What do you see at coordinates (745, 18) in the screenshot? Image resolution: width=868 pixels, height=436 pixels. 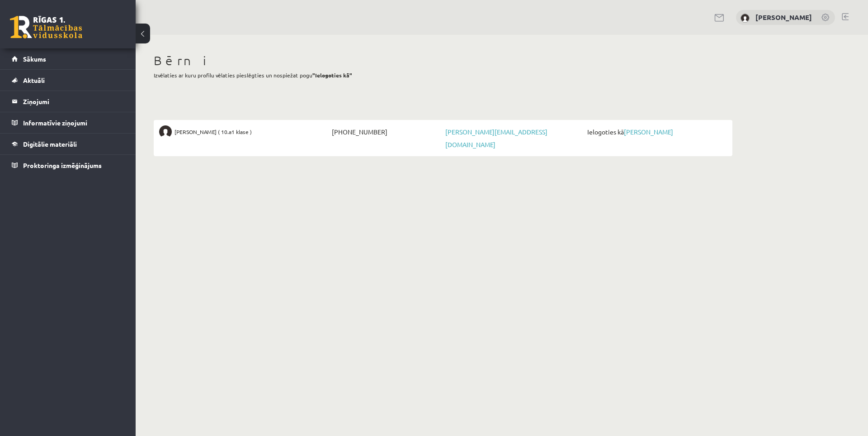 I see `img: Edgars Kūla` at bounding box center [745, 18].